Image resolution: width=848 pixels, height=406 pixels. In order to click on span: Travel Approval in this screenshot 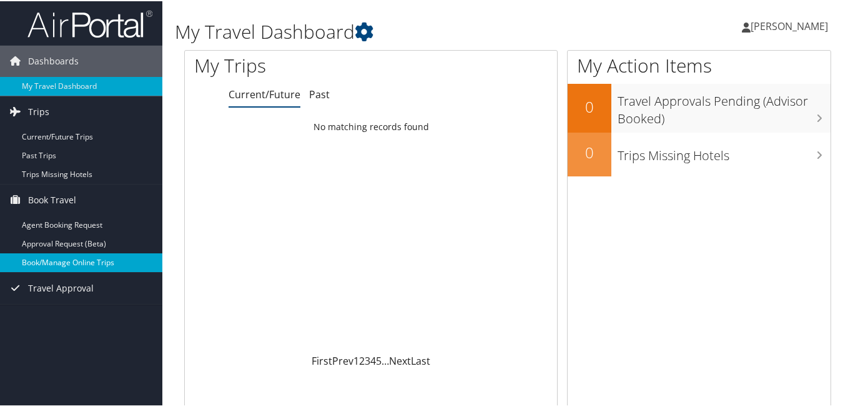, I will do `click(61, 287)`.